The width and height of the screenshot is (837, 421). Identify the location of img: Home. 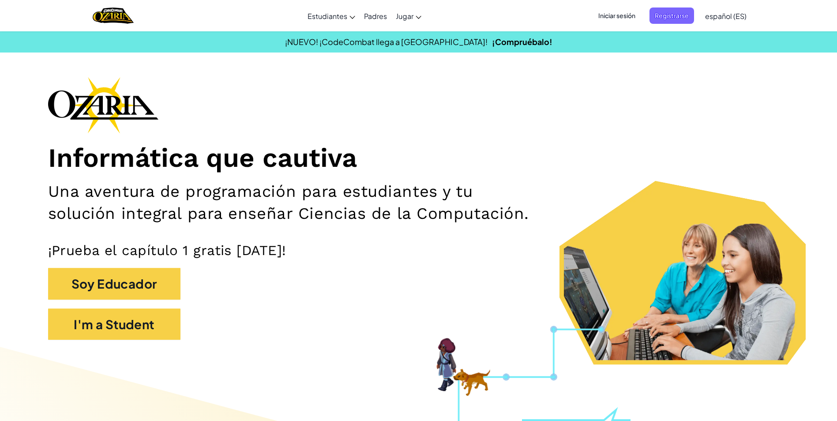
(113, 15).